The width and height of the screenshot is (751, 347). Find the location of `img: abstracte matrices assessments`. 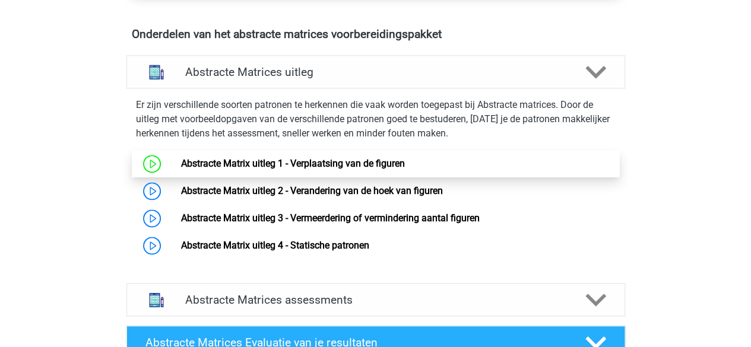

img: abstracte matrices assessments is located at coordinates (156, 300).